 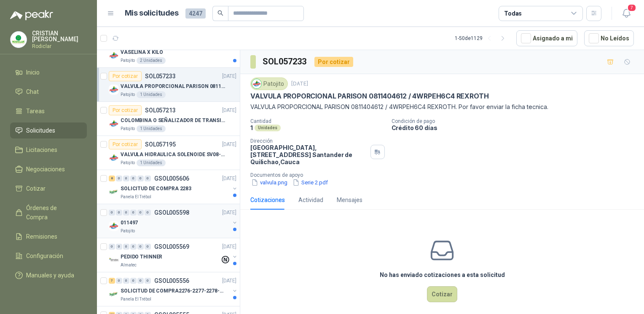 What do you see at coordinates (48, 131) in the screenshot?
I see `a: Solicitudes` at bounding box center [48, 131].